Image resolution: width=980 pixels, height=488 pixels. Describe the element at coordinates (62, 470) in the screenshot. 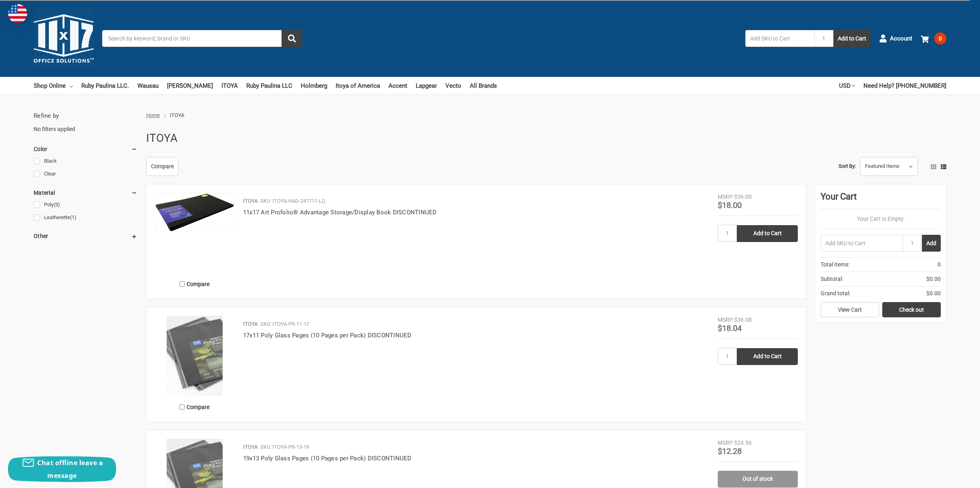

I see `button: Chat offline leave a message` at that location.